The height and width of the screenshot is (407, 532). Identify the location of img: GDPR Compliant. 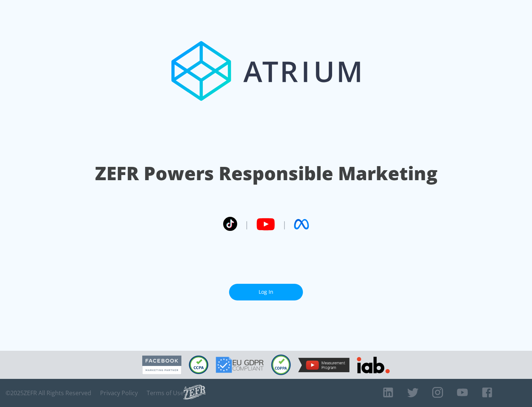
(240, 365).